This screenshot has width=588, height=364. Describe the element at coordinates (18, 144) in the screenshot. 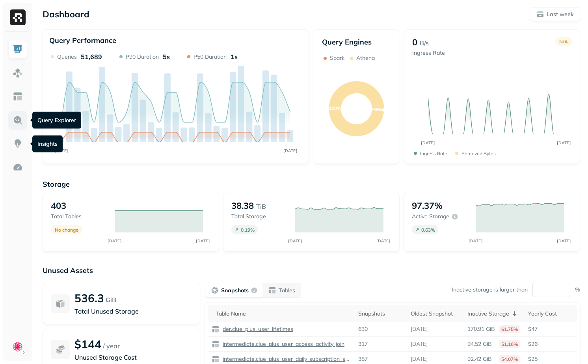

I see `img: Insights` at that location.